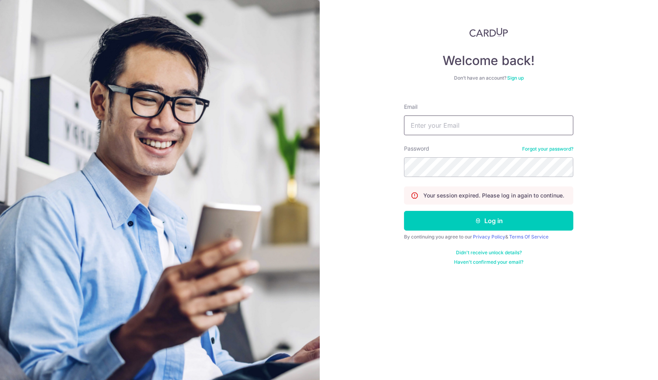 The image size is (658, 380). What do you see at coordinates (489, 253) in the screenshot?
I see `a: Didn't receive unlock details?` at bounding box center [489, 253].